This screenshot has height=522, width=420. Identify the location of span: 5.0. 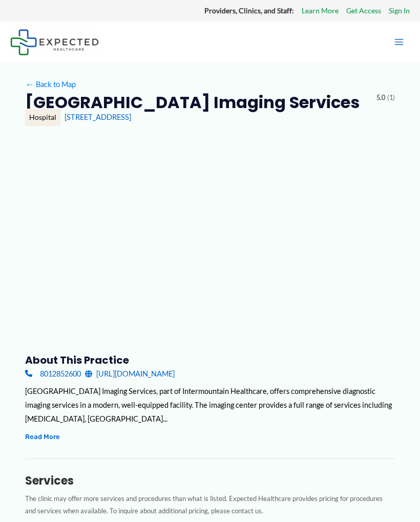
(381, 98).